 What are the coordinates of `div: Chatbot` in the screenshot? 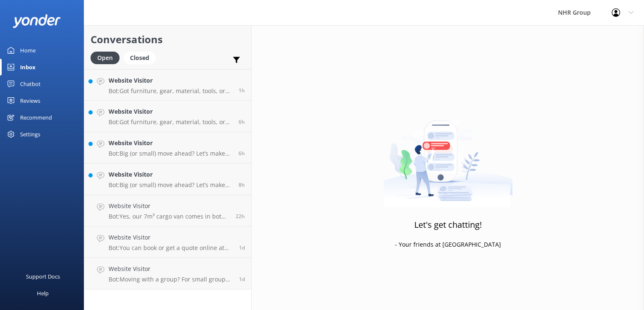 It's located at (31, 84).